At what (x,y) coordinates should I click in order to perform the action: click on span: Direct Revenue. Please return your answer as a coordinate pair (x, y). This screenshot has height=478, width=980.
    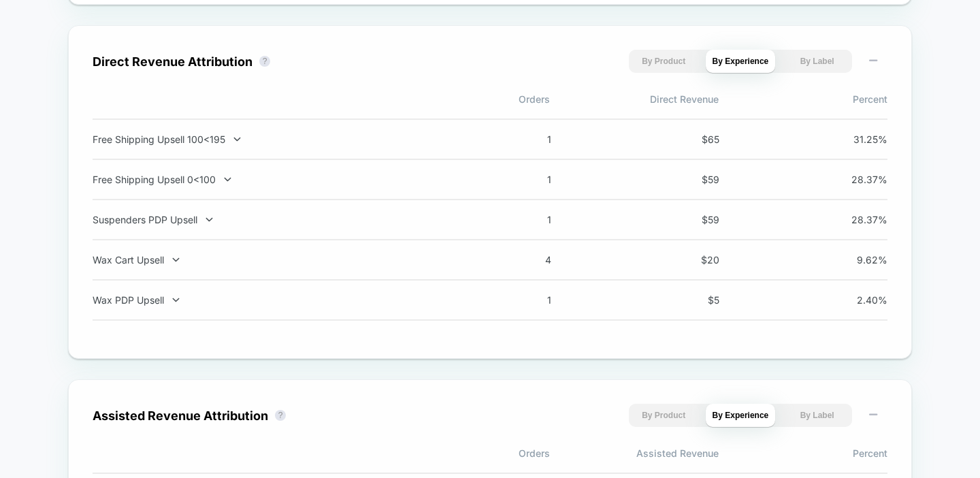
    Looking at the image, I should click on (635, 98).